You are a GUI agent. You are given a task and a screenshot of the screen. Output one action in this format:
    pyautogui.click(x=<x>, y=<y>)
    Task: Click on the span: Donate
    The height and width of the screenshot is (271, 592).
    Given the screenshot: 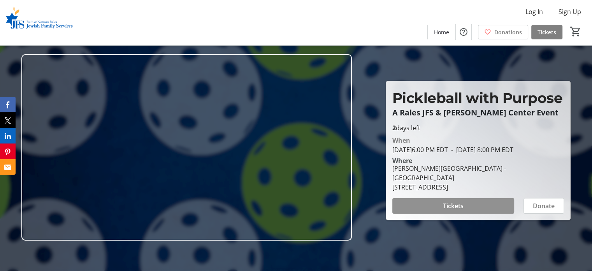 What is the action you would take?
    pyautogui.click(x=544, y=206)
    